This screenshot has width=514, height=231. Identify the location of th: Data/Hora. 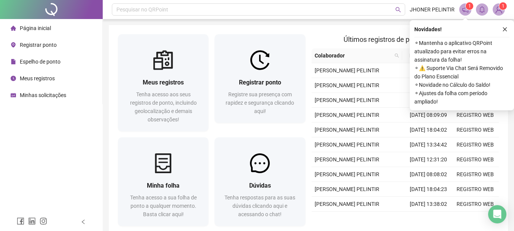
(424, 56).